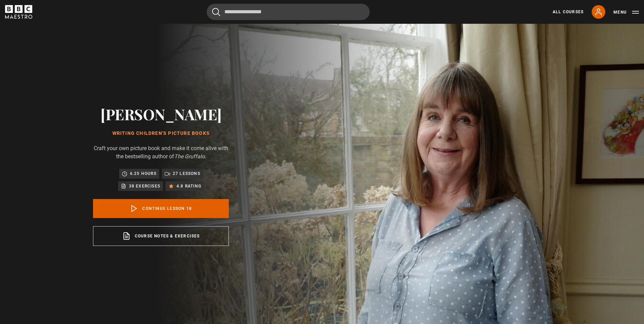 The height and width of the screenshot is (324, 644). I want to click on p: 6.25 hours, so click(143, 174).